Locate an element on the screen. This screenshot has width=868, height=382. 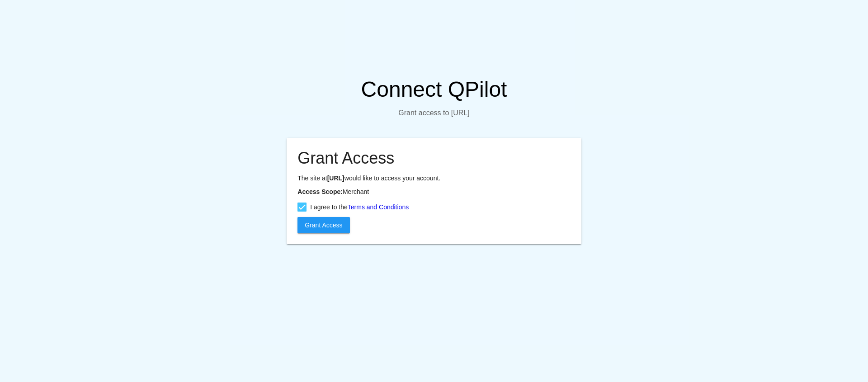
strong: Access Scope: is located at coordinates (320, 192).